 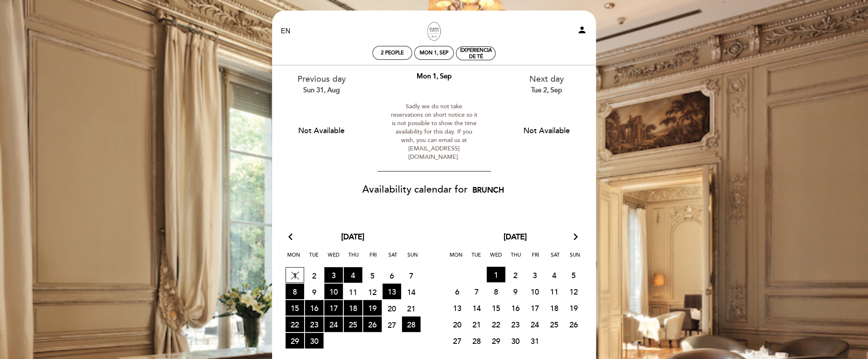 I want to click on span: Availability calendar for, so click(x=415, y=189).